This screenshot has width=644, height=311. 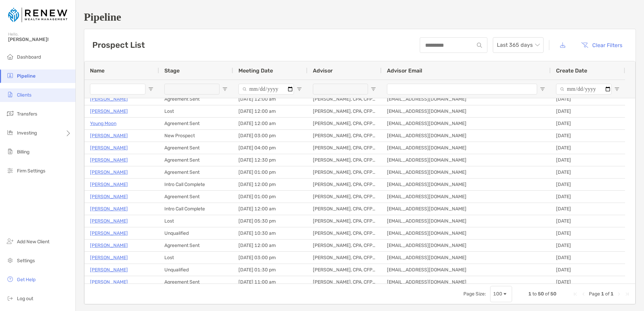 What do you see at coordinates (498, 294) in the screenshot?
I see `div: 100` at bounding box center [498, 294].